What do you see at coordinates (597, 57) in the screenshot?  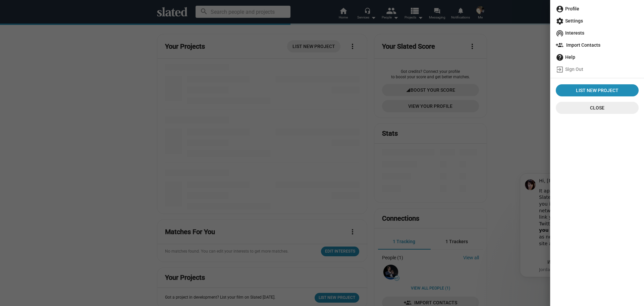 I see `a: Help` at bounding box center [597, 57].